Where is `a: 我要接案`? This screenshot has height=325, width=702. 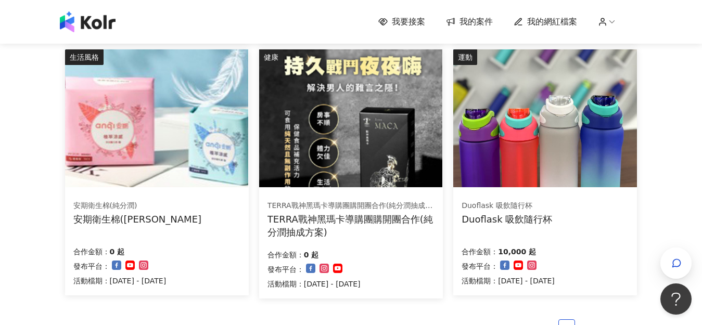 a: 我要接案 is located at coordinates (402, 22).